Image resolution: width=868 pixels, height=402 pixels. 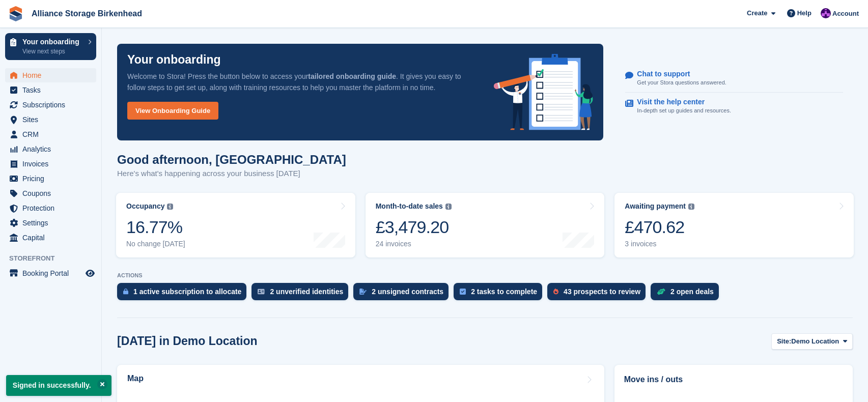 I want to click on img: Romilly Norton, so click(x=825, y=13).